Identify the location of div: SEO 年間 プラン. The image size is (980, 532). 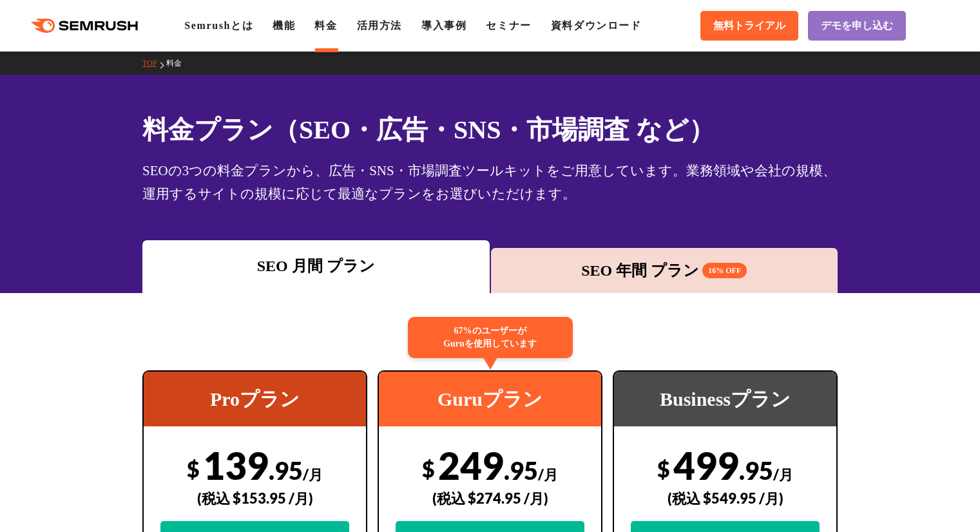
(664, 271).